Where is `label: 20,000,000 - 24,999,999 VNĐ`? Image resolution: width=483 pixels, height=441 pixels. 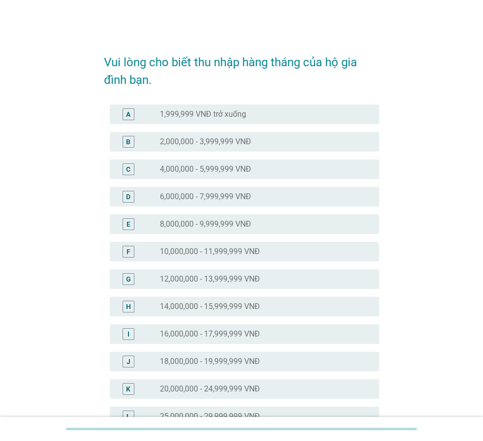 label: 20,000,000 - 24,999,999 VNĐ is located at coordinates (210, 389).